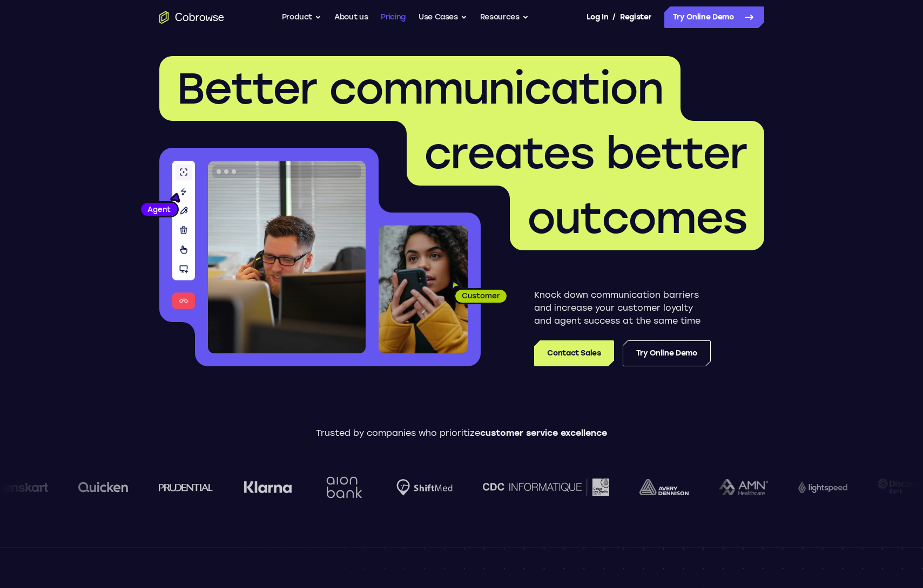  What do you see at coordinates (302, 17) in the screenshot?
I see `button: Product` at bounding box center [302, 17].